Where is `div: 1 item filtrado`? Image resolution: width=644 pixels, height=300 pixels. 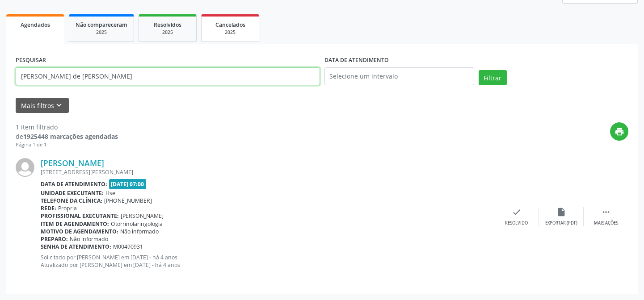 div: 1 item filtrado is located at coordinates (67, 126).